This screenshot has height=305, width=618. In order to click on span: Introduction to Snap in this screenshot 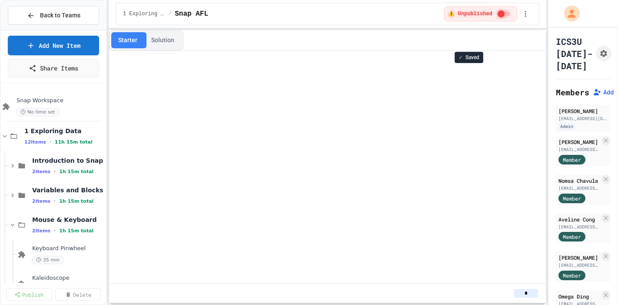, I will do `click(68, 160)`.